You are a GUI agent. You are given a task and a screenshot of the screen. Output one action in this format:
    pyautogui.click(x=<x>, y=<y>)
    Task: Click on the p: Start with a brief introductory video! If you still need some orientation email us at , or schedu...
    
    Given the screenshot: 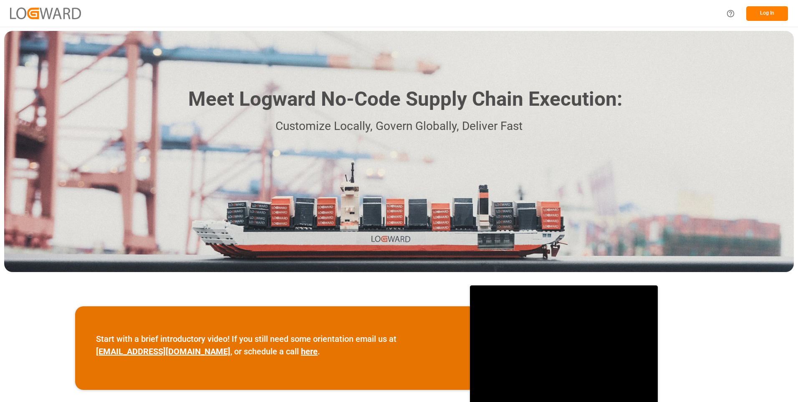 What is the action you would take?
    pyautogui.click(x=273, y=345)
    